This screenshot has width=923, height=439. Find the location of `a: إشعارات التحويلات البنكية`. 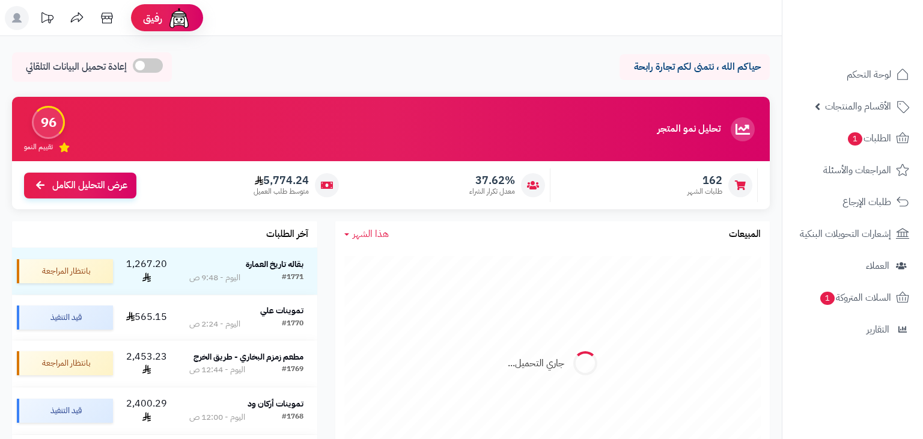

a: إشعارات التحويلات البنكية is located at coordinates (853, 234).